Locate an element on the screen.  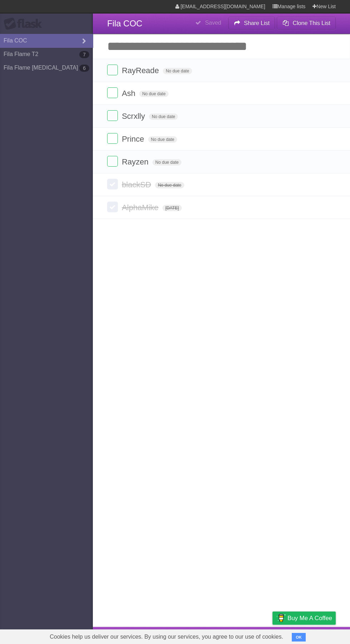
b: Clone This List is located at coordinates (311, 23).